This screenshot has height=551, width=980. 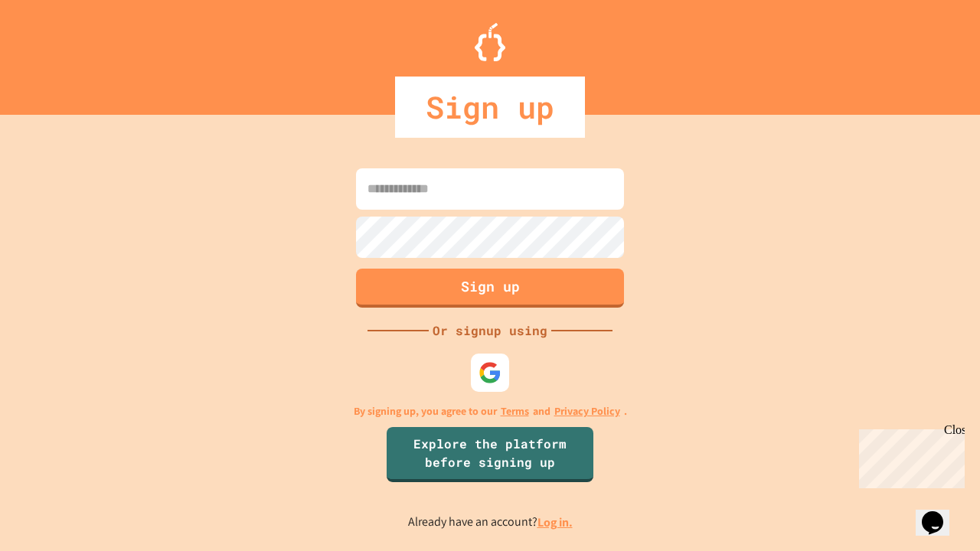 What do you see at coordinates (555, 522) in the screenshot?
I see `a: Log in.` at bounding box center [555, 522].